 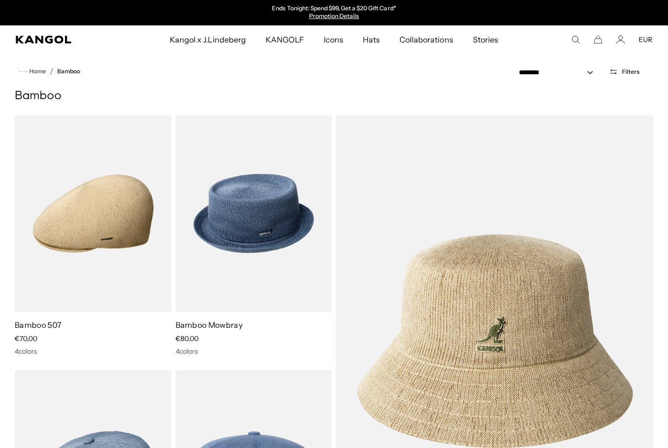 What do you see at coordinates (621, 40) in the screenshot?
I see `a: Account` at bounding box center [621, 40].